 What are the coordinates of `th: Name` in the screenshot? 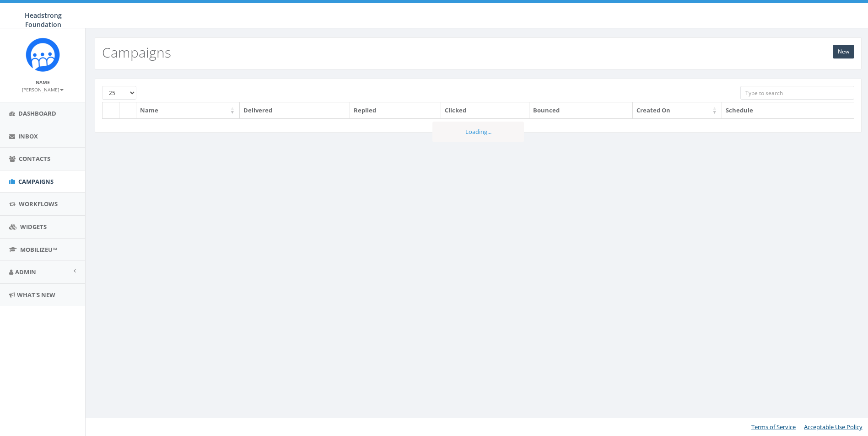 It's located at (188, 110).